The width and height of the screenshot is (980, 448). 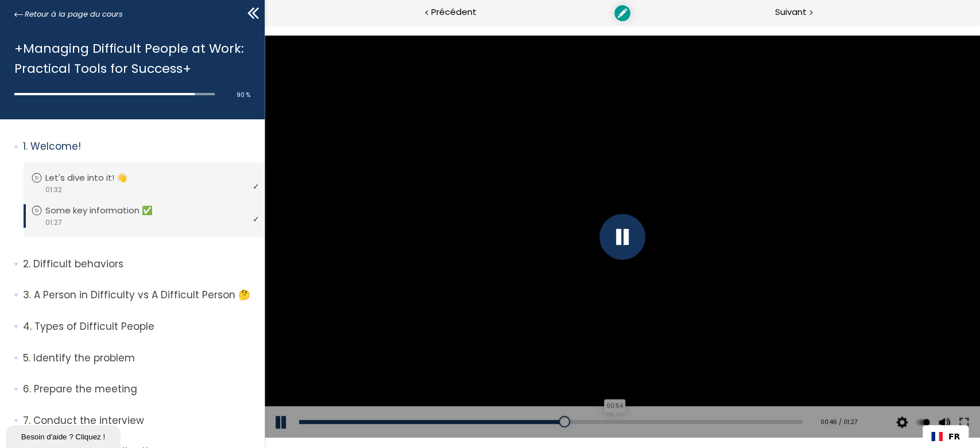 I want to click on span: 7., so click(x=26, y=421).